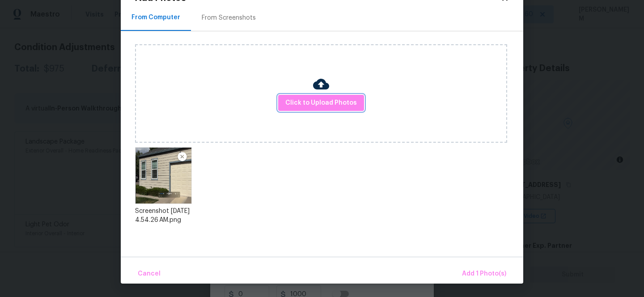 This screenshot has width=644, height=297. What do you see at coordinates (321, 84) in the screenshot?
I see `img: Cloud Upload Icon` at bounding box center [321, 84].